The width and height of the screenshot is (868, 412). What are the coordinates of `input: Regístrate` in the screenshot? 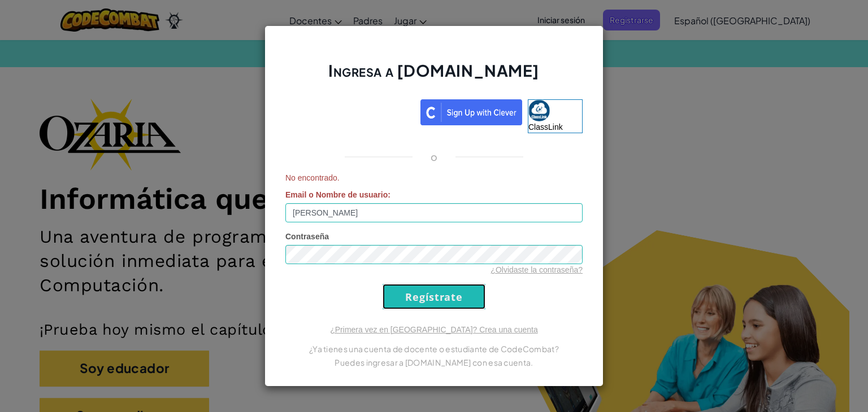 It's located at (434, 297).